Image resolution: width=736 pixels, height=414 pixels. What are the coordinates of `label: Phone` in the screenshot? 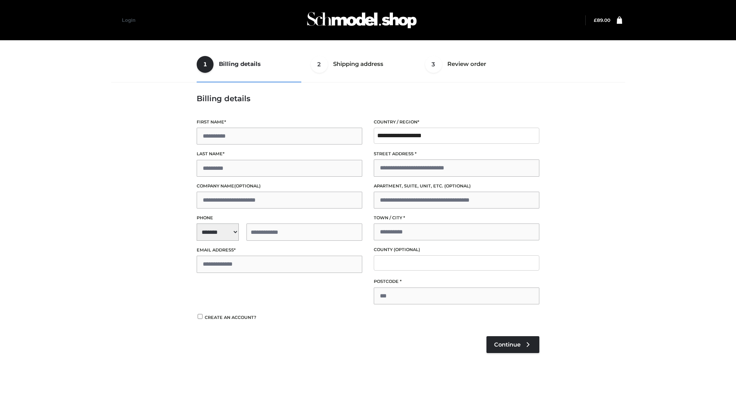 It's located at (279, 218).